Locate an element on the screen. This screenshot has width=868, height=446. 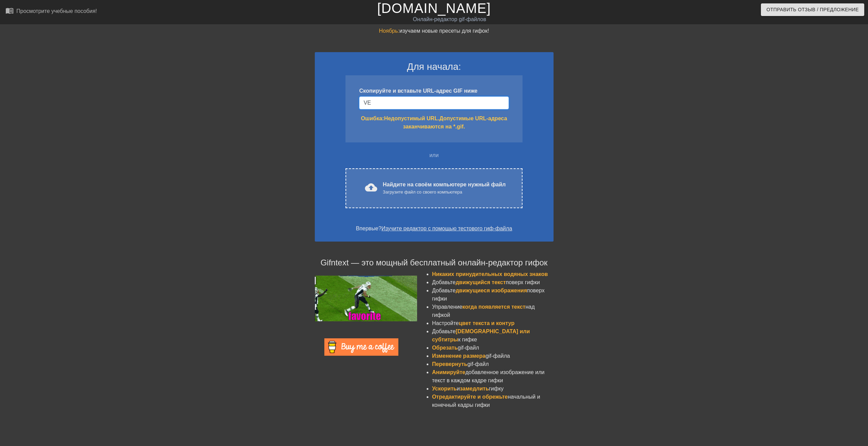
ya-tr-span: gif-файла is located at coordinates (498, 356).